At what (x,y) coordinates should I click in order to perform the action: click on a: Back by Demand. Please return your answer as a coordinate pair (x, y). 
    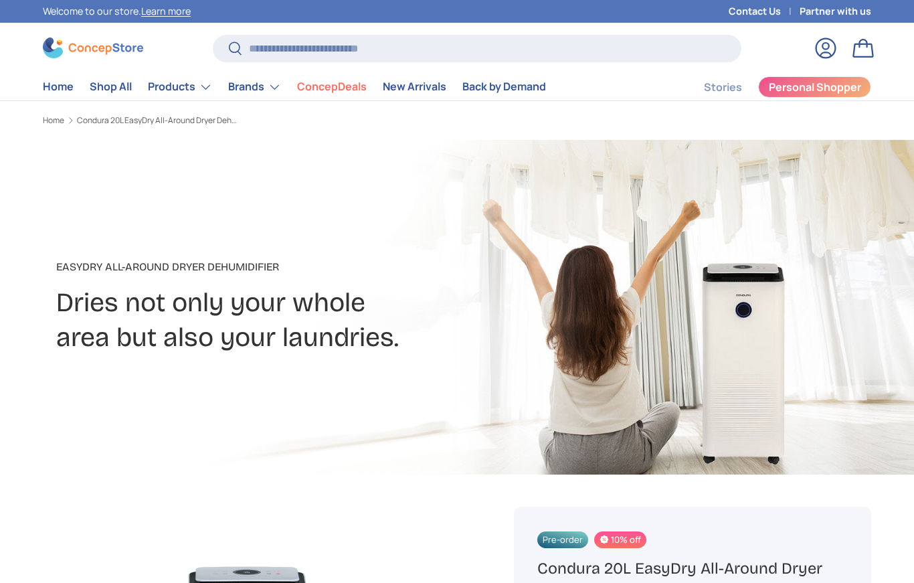
    Looking at the image, I should click on (504, 86).